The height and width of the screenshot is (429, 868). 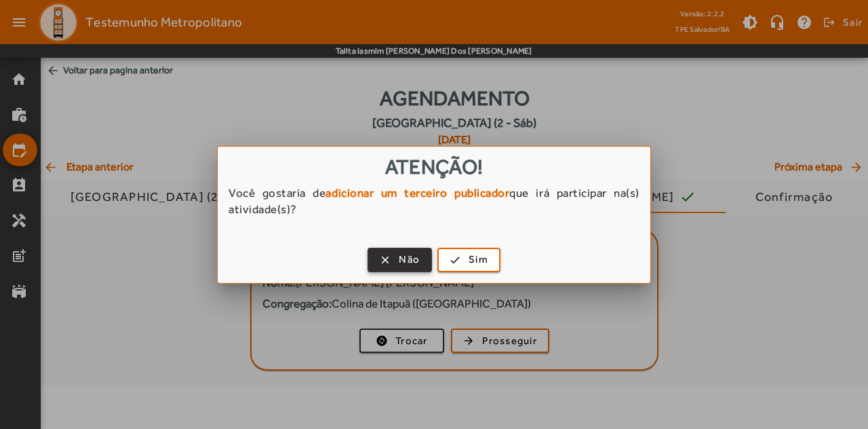 I want to click on span: Não, so click(x=409, y=259).